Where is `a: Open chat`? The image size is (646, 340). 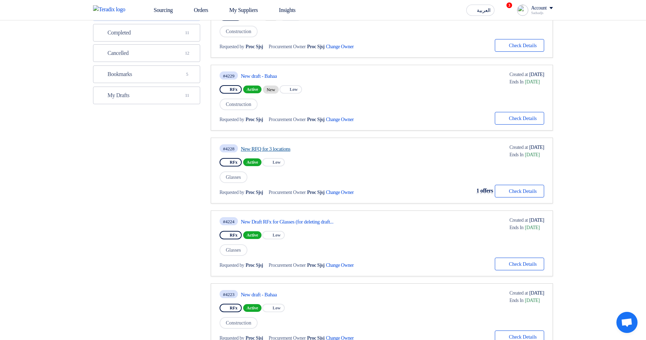
a: Open chat is located at coordinates (627, 323).